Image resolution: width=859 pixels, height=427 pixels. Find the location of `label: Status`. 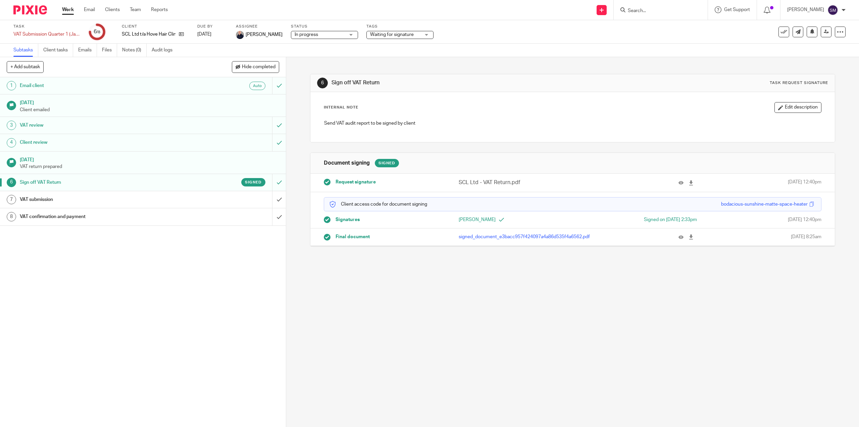

label: Status is located at coordinates (325, 27).